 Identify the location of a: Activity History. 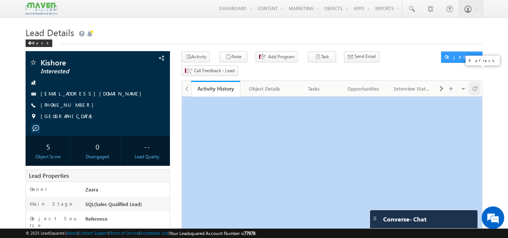
(215, 89).